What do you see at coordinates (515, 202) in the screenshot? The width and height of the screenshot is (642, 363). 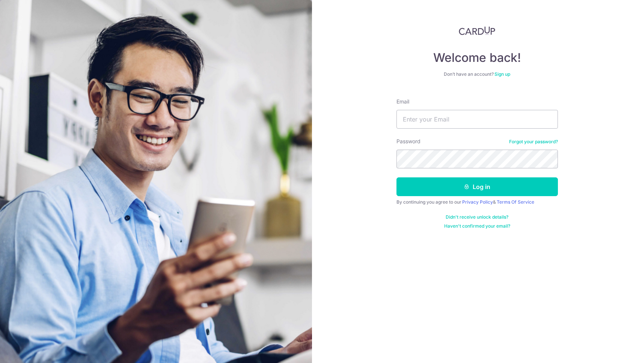 I see `a: Terms Of Service` at bounding box center [515, 202].